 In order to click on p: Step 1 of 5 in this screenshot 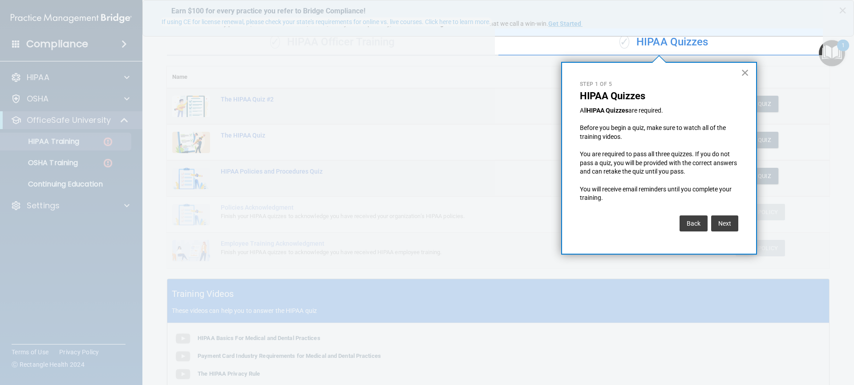, I will do `click(659, 84)`.